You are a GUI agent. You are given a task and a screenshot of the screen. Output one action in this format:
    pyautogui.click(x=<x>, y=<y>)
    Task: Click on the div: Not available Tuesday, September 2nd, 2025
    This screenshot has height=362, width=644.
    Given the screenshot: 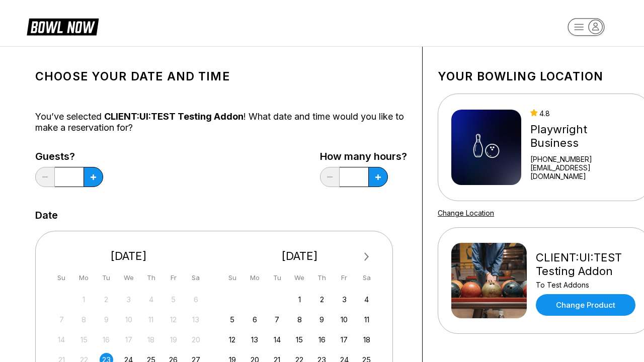 What is the action you would take?
    pyautogui.click(x=106, y=299)
    